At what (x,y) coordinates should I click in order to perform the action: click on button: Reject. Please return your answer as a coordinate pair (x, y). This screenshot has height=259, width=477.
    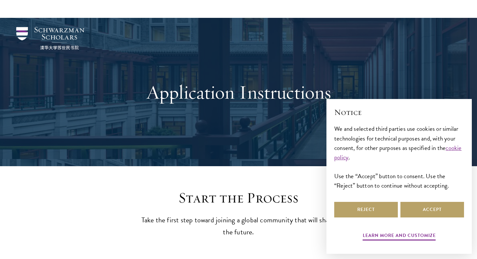
    Looking at the image, I should click on (366, 210).